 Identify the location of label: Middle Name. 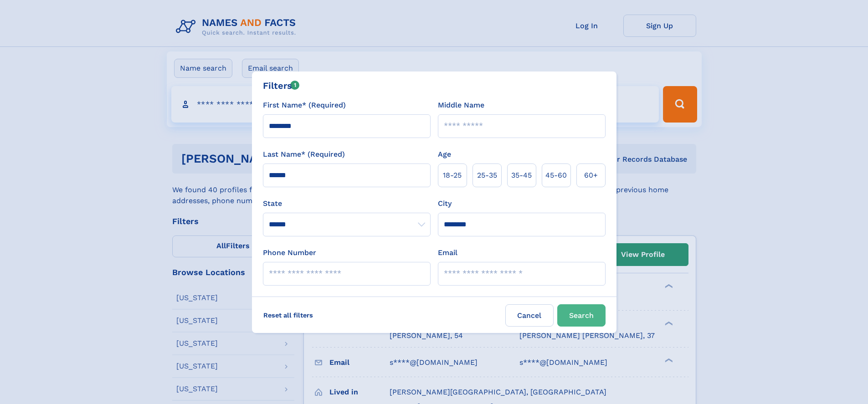
(461, 106).